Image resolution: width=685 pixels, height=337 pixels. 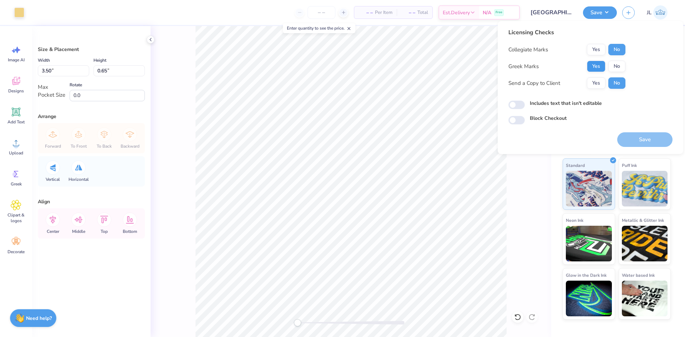 I want to click on span: Vertical, so click(x=53, y=179).